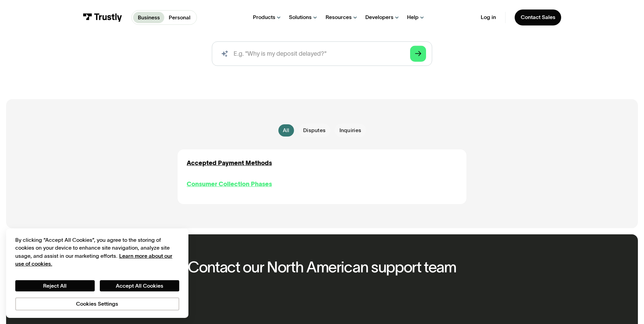  Describe the element at coordinates (379, 18) in the screenshot. I see `div: Developers` at that location.